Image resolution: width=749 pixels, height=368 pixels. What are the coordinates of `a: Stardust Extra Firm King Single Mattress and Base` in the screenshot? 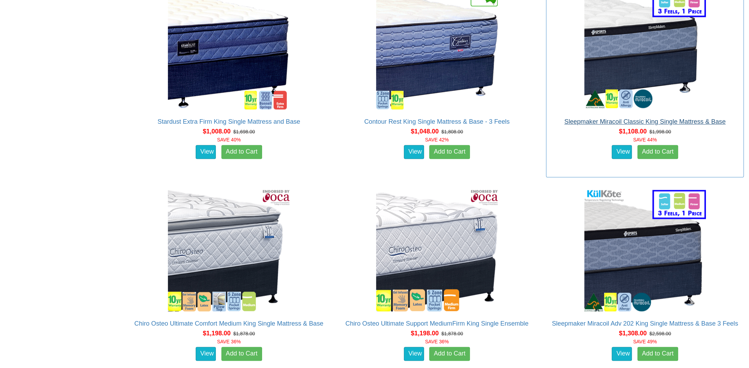 It's located at (229, 122).